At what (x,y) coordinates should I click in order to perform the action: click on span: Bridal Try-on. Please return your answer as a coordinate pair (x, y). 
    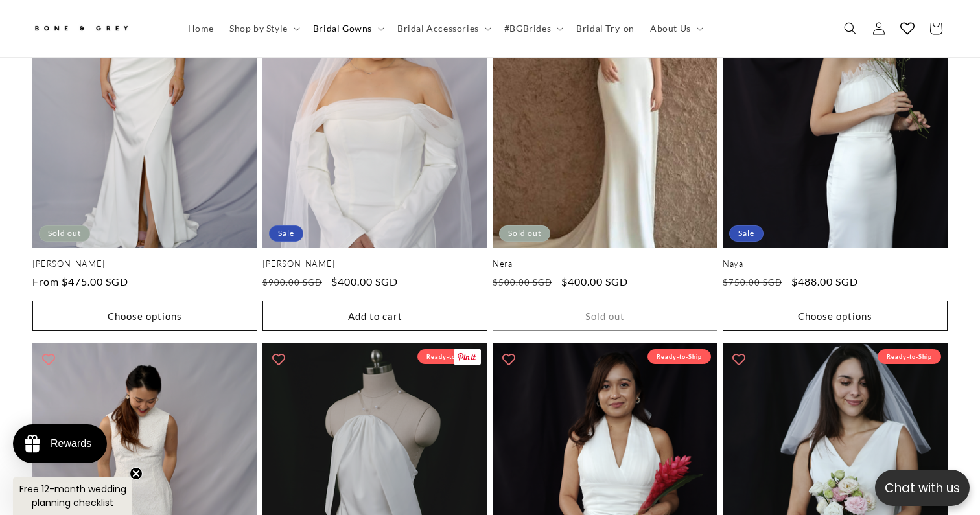
    Looking at the image, I should click on (606, 29).